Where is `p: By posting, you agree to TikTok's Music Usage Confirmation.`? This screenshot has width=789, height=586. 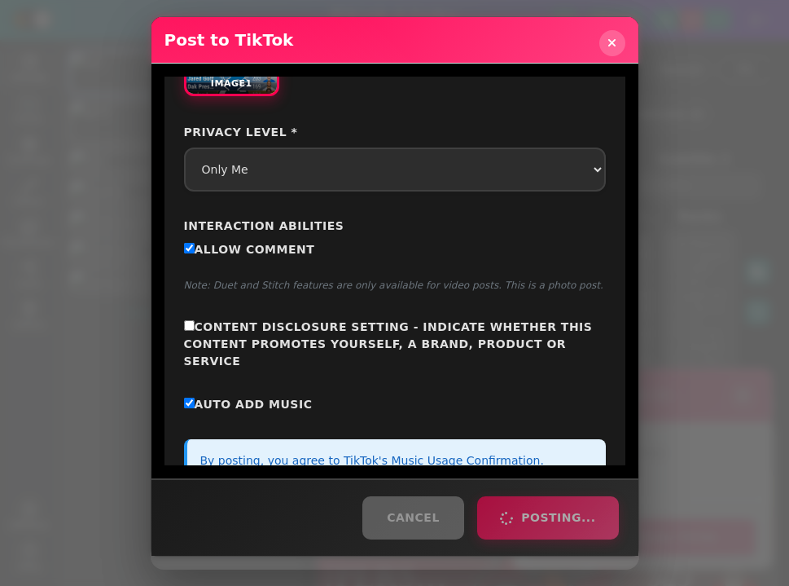 p: By posting, you agree to TikTok's Music Usage Confirmation. is located at coordinates (397, 460).